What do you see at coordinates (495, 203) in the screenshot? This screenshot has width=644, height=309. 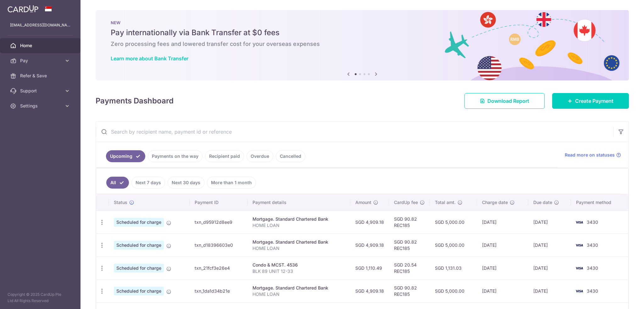 I see `span: Charge date` at bounding box center [495, 203].